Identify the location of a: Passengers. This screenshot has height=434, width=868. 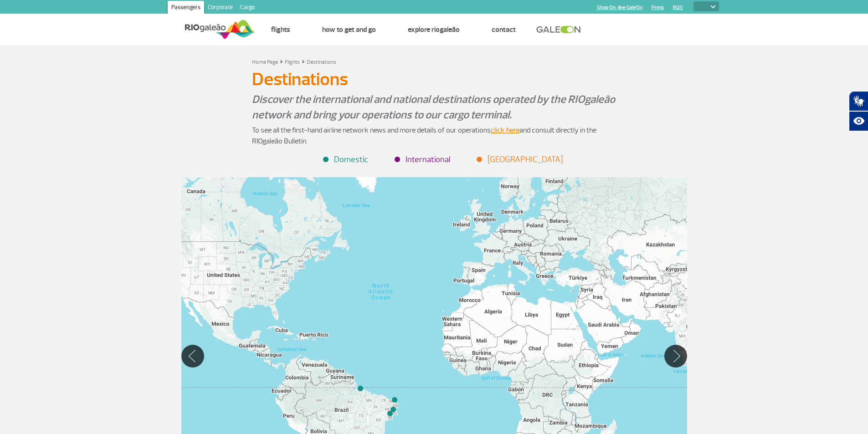
(186, 8).